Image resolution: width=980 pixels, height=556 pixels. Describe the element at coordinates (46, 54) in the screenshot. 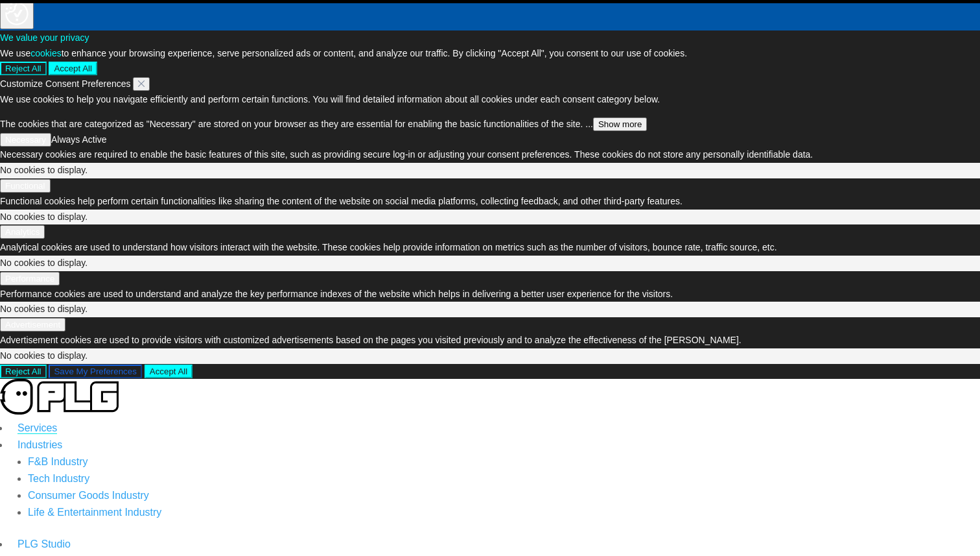

I see `a: cookies` at that location.